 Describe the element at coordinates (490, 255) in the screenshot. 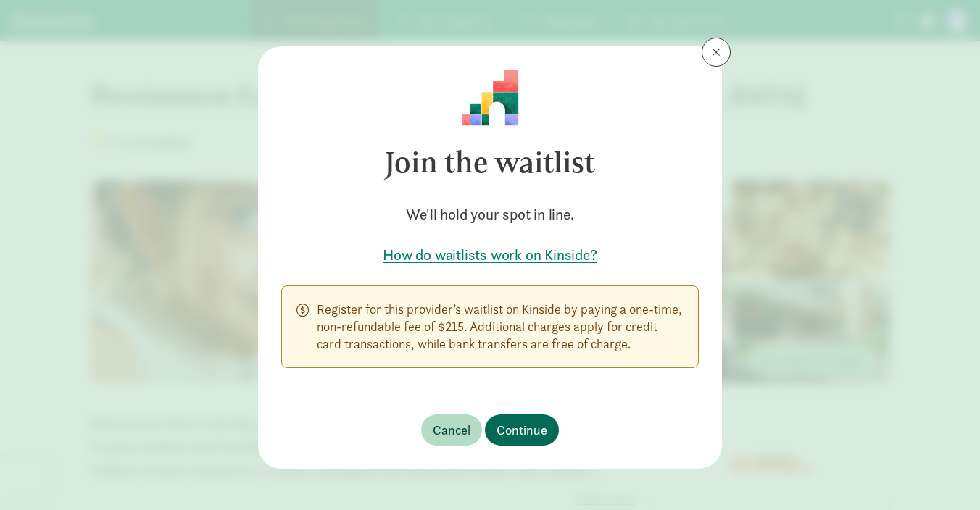

I see `a: How do waitlists work on Kinside?` at that location.